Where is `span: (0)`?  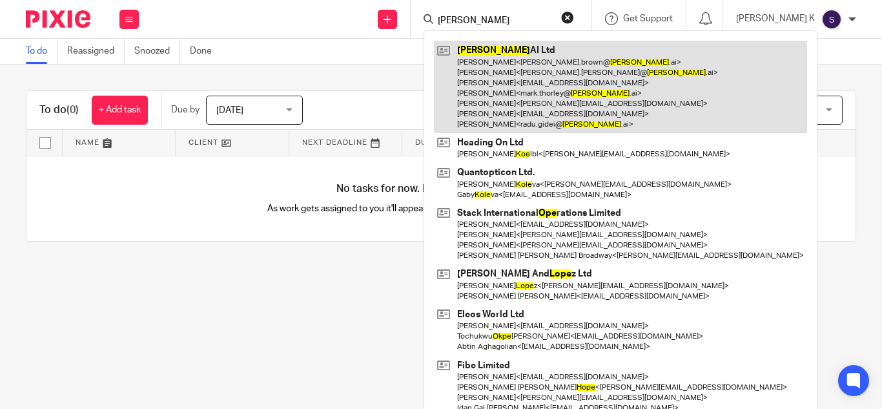 span: (0) is located at coordinates (72, 110).